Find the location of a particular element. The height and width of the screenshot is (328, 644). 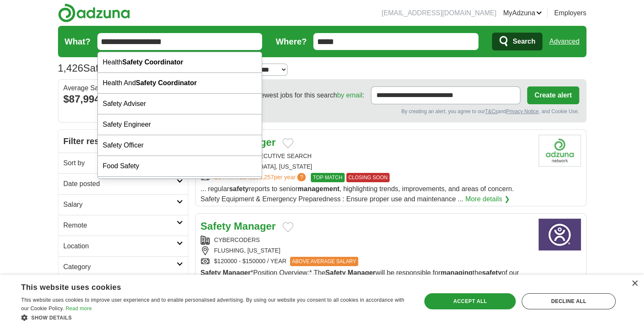

h2: Category is located at coordinates (120, 267).